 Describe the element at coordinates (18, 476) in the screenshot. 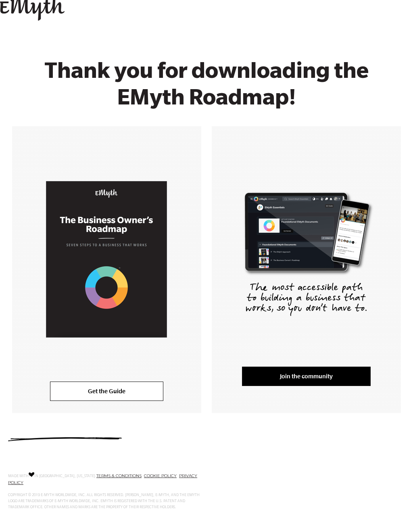

I see `span: MADE WITH` at that location.